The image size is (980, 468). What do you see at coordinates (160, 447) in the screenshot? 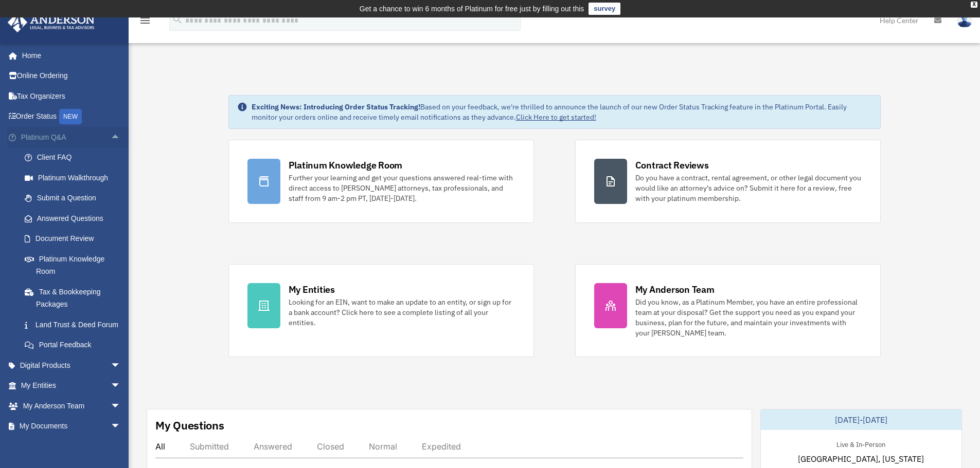
I see `div: All` at bounding box center [160, 447].